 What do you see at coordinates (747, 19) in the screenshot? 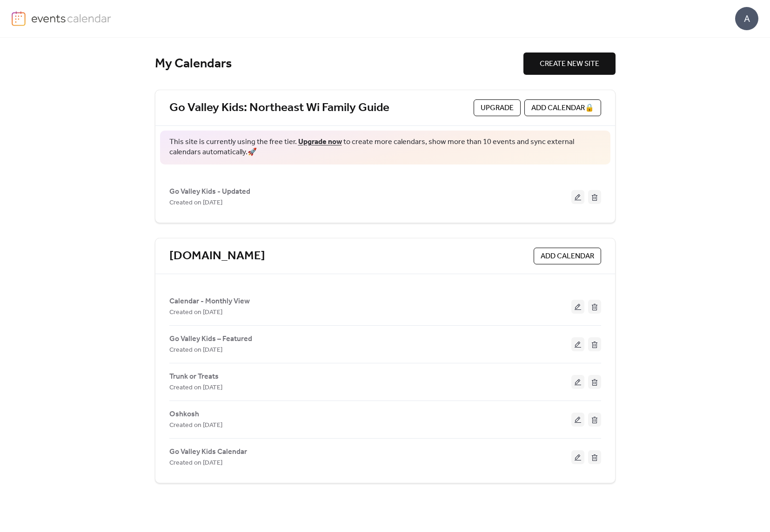
I see `div: A` at bounding box center [747, 19].